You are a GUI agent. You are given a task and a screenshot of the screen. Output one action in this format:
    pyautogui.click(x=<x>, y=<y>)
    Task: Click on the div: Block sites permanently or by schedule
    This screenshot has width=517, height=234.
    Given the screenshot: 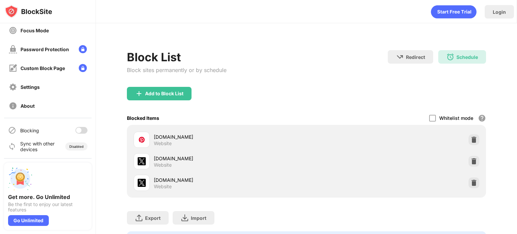 What is the action you would take?
    pyautogui.click(x=177, y=70)
    